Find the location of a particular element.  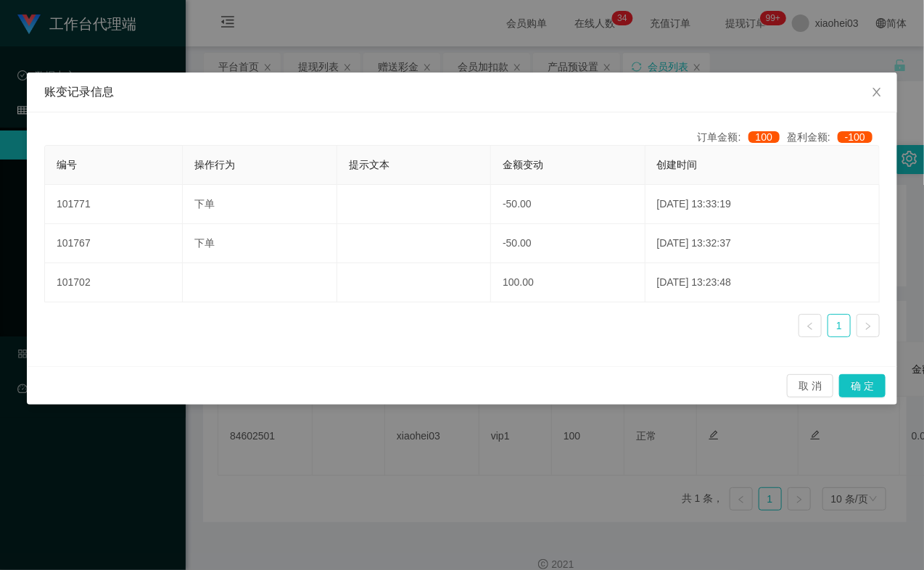

td: 100.00 is located at coordinates (568, 283).